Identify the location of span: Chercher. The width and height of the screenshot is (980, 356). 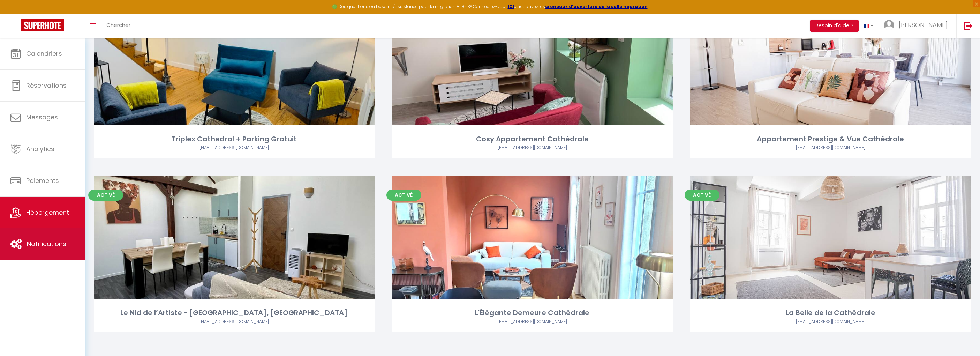
(118, 25).